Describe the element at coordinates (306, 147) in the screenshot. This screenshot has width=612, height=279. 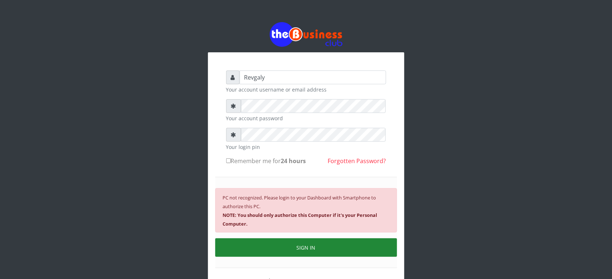
I see `small: Your login pin` at that location.